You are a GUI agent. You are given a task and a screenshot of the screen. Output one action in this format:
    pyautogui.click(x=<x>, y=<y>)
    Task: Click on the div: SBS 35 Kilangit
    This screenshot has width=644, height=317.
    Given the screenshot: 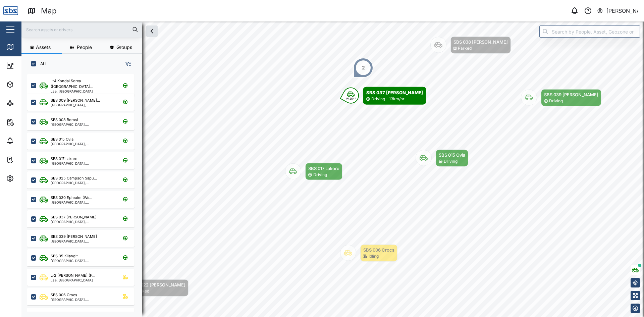 What is the action you would take?
    pyautogui.click(x=64, y=256)
    